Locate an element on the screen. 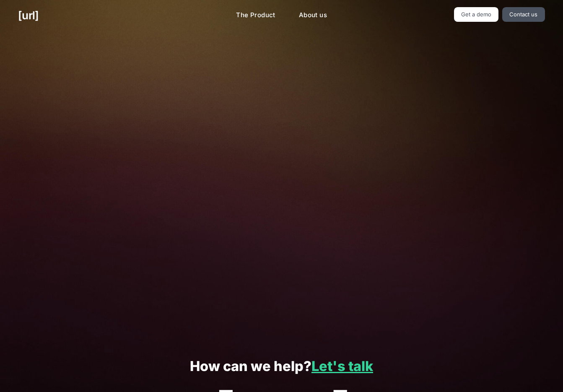 The height and width of the screenshot is (392, 563). a: About us is located at coordinates (313, 15).